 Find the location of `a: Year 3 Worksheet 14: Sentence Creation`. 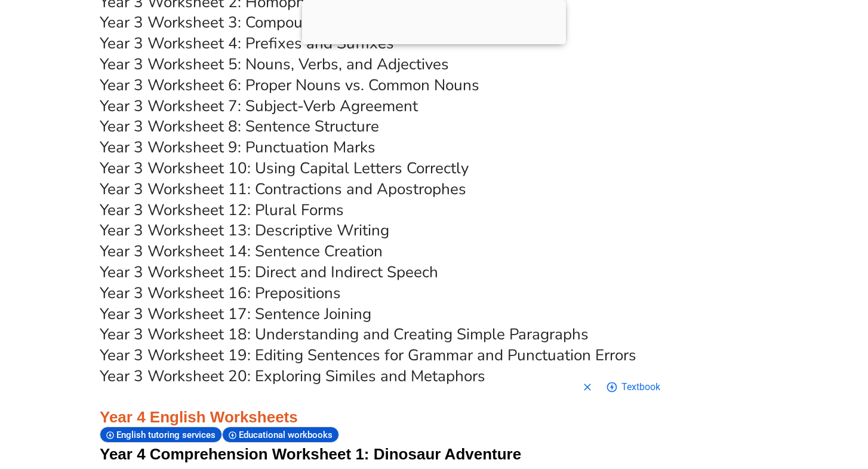

a: Year 3 Worksheet 14: Sentence Creation is located at coordinates (241, 251).